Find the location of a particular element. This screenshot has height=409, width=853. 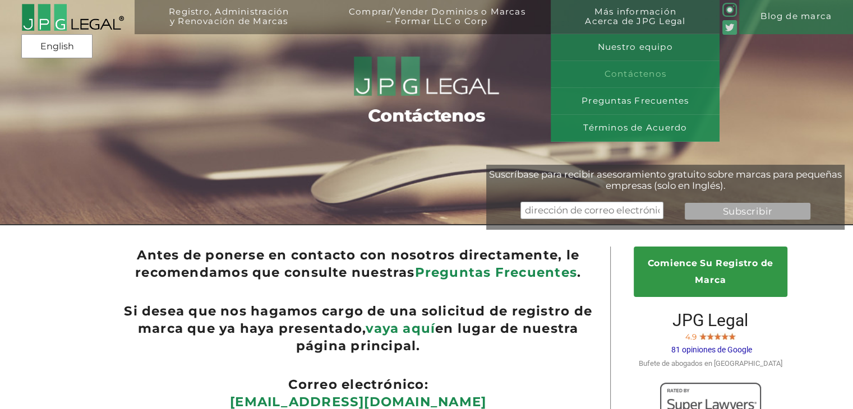

input: Subscribir is located at coordinates (748, 211).